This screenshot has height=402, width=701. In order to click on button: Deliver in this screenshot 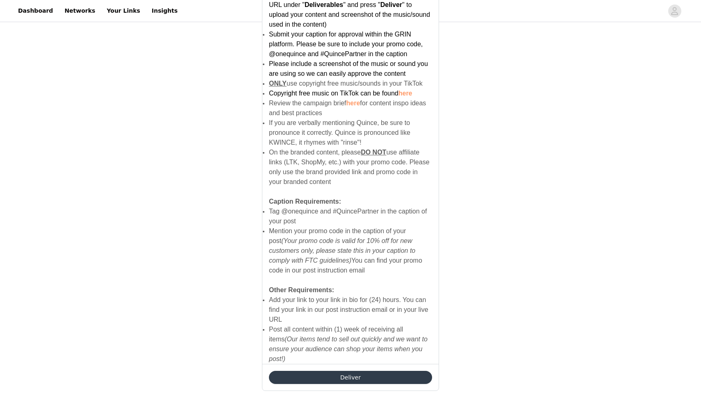, I will do `click(351, 378)`.